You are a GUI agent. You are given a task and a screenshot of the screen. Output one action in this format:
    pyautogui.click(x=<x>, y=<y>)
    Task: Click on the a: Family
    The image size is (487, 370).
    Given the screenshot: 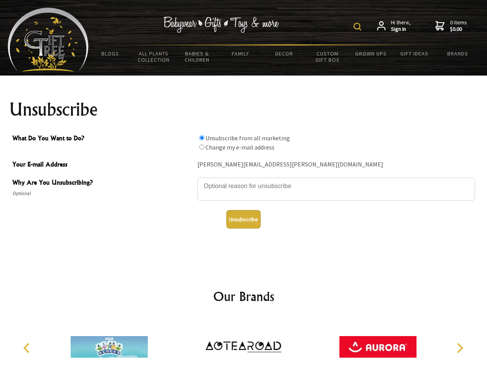 What is the action you would take?
    pyautogui.click(x=241, y=54)
    